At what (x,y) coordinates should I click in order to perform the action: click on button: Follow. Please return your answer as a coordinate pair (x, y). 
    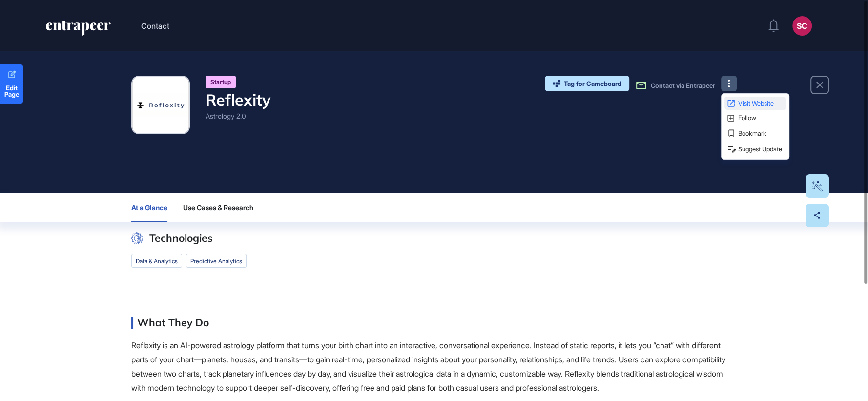
    Looking at the image, I should click on (756, 118).